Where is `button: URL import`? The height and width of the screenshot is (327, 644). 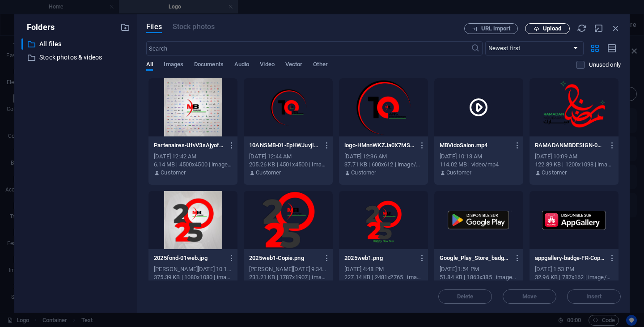
button: URL import is located at coordinates (491, 29).